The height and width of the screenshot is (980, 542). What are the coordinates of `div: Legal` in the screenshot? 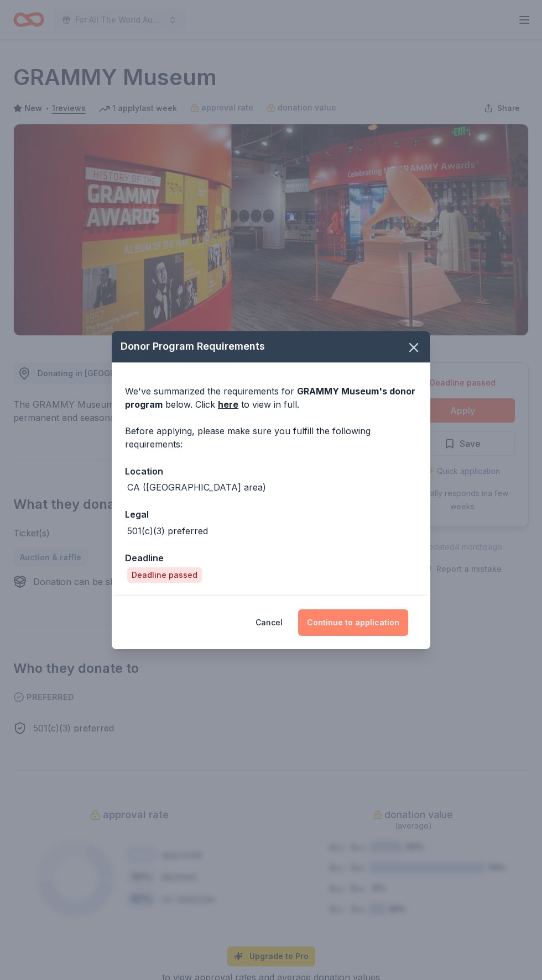 It's located at (271, 514).